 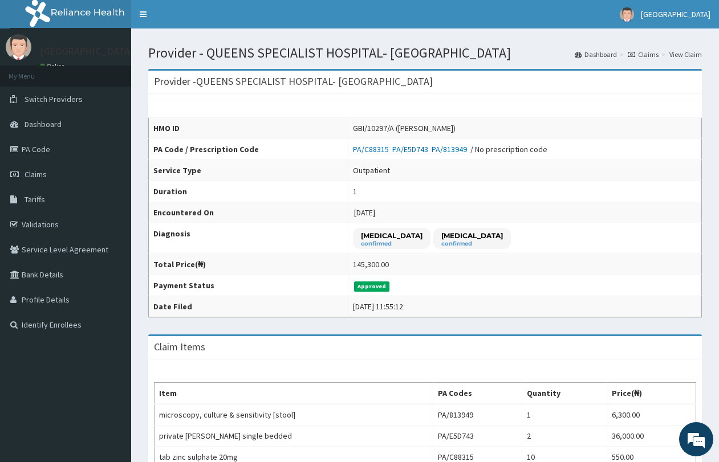 I want to click on h3: Claim Items, so click(x=180, y=347).